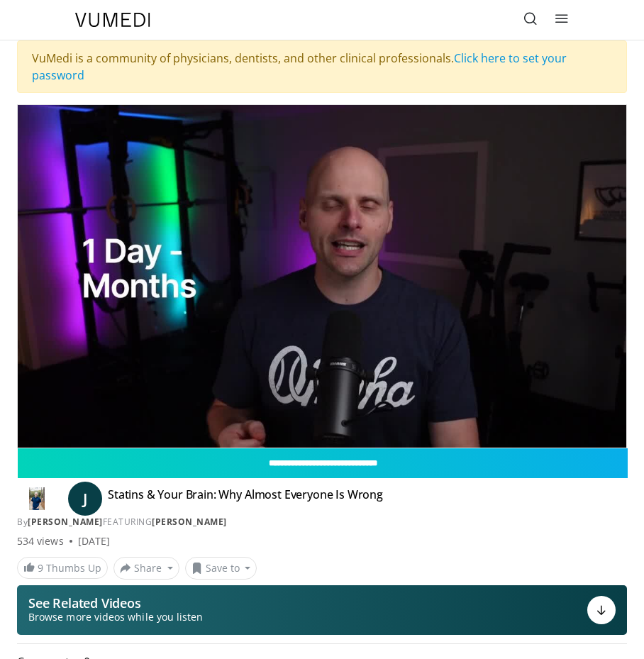 The height and width of the screenshot is (659, 644). I want to click on button: Save to, so click(221, 568).